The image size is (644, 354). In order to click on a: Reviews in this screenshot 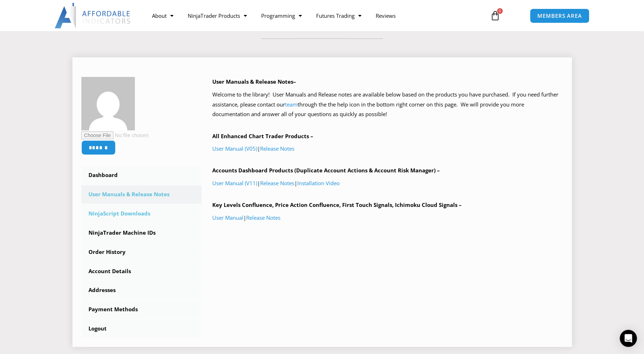, I will do `click(385, 16)`.